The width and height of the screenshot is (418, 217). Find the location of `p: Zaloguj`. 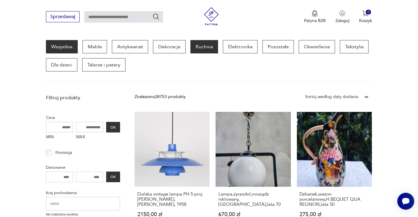

p: Zaloguj is located at coordinates (342, 21).